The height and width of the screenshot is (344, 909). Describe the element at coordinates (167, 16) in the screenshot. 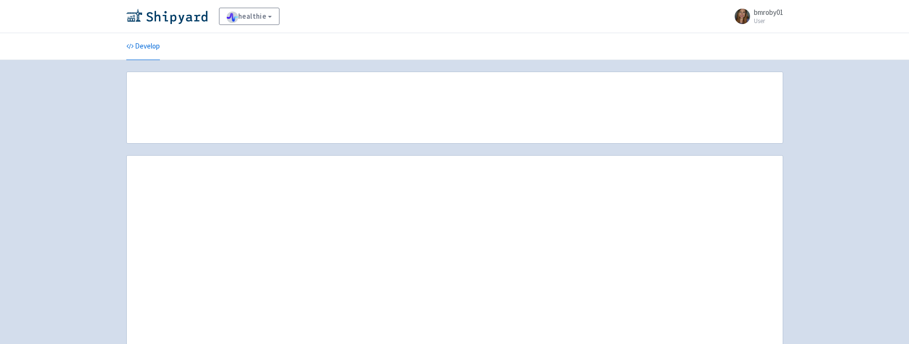

I see `img: Shipyard logo` at that location.